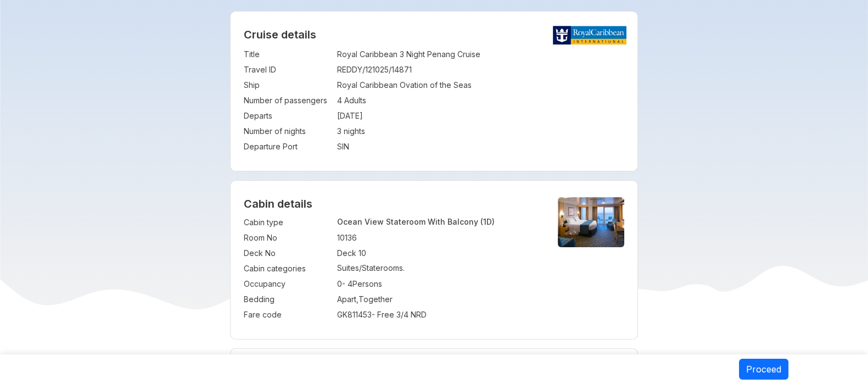  What do you see at coordinates (480, 85) in the screenshot?
I see `td: Royal Caribbean Ovation of the Seas` at bounding box center [480, 85].